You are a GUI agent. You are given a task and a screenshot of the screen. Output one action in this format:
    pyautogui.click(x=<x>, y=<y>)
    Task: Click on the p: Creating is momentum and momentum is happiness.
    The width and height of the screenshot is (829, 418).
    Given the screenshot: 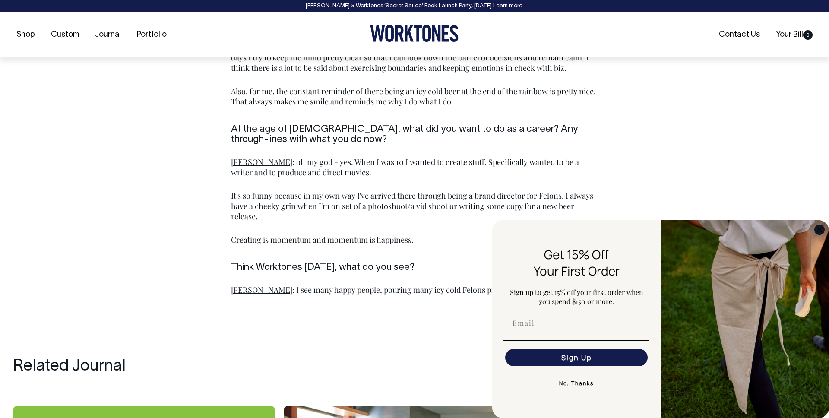 What is the action you would take?
    pyautogui.click(x=415, y=240)
    